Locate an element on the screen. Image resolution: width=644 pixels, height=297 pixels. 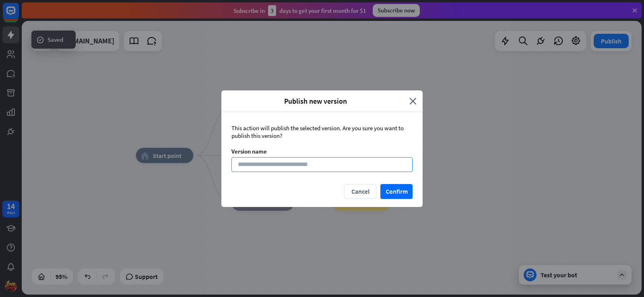
button: Confirm is located at coordinates (396, 191).